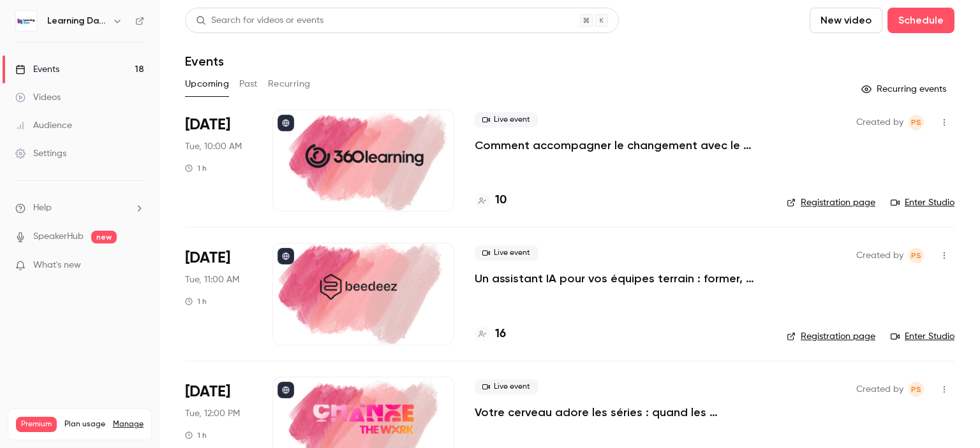  What do you see at coordinates (128, 425) in the screenshot?
I see `a: Manage` at bounding box center [128, 425].